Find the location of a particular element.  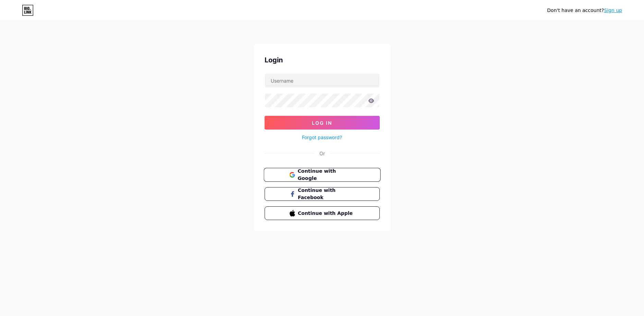

button: Continue with Facebook is located at coordinates (322, 194).